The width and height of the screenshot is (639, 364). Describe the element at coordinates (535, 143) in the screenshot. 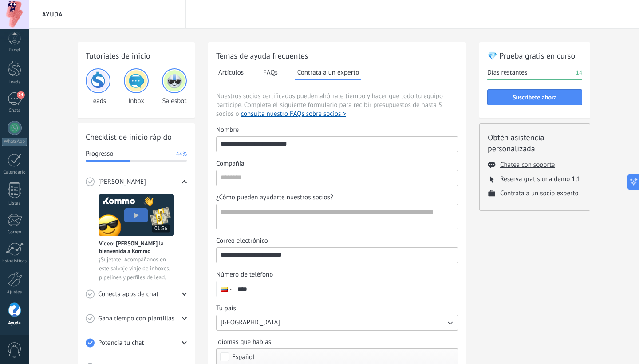

I see `h2: Obtén asistencia personalizada` at that location.